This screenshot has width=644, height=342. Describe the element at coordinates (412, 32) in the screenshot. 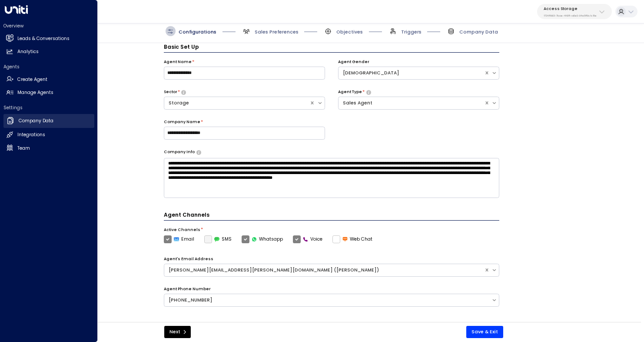

I see `span: Triggers` at that location.